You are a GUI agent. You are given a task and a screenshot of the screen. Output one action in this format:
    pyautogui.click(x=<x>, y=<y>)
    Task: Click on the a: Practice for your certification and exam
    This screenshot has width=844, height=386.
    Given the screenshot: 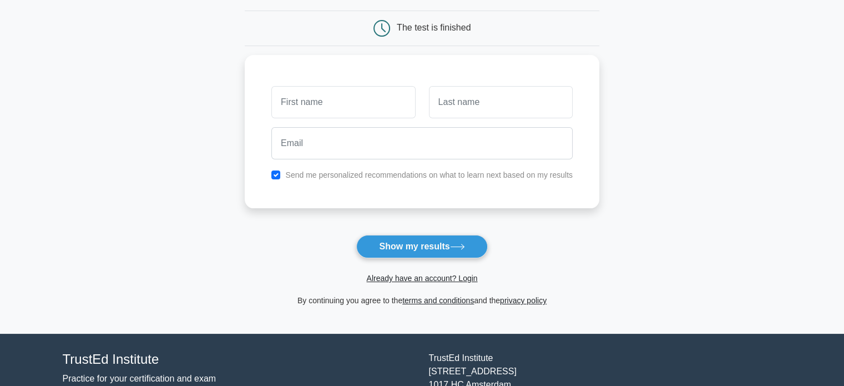 What is the action you would take?
    pyautogui.click(x=139, y=378)
    